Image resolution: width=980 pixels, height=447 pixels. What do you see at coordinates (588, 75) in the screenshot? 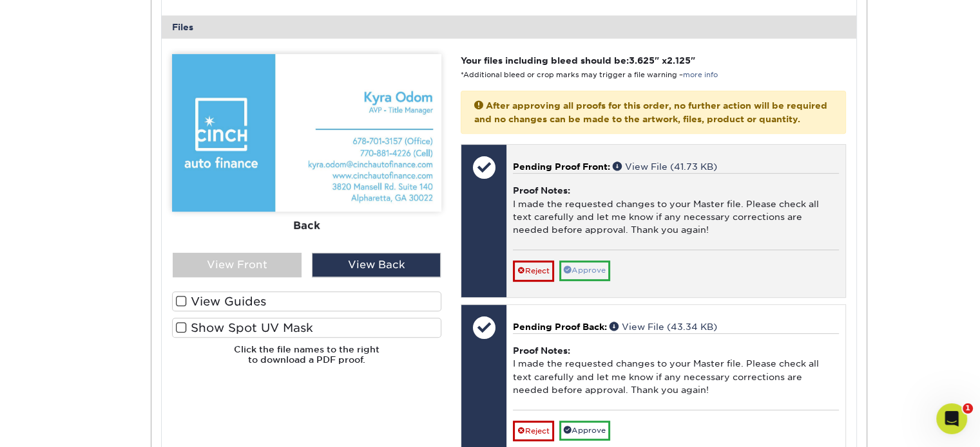
I see `small: *Additional bleed or crop marks may trigger a file warning –` at bounding box center [588, 75].